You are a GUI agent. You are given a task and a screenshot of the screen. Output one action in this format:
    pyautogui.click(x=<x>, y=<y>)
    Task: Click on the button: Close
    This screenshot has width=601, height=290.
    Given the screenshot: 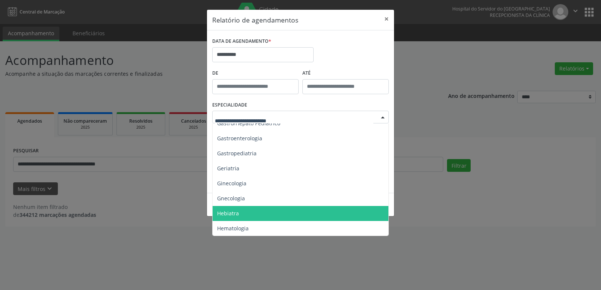 What is the action you would take?
    pyautogui.click(x=386, y=19)
    